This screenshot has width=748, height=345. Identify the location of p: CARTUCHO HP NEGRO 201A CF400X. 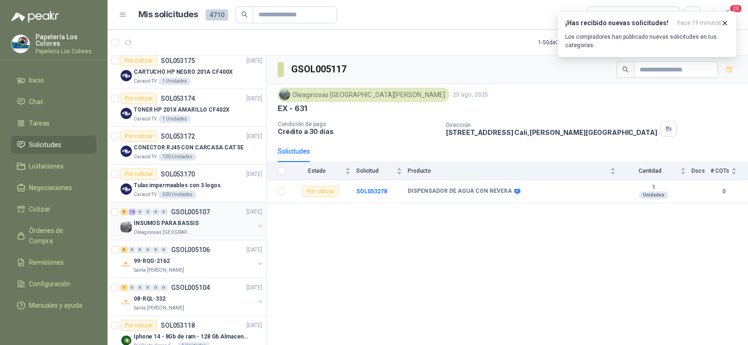
(183, 72).